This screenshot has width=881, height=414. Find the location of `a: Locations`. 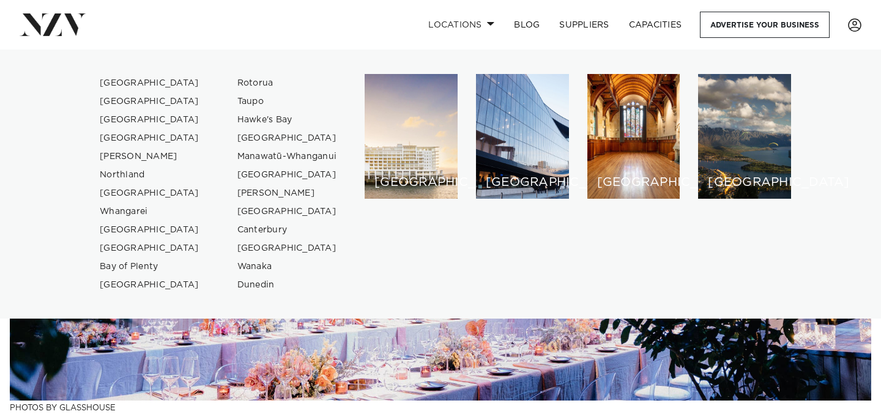

a: Locations is located at coordinates (461, 24).